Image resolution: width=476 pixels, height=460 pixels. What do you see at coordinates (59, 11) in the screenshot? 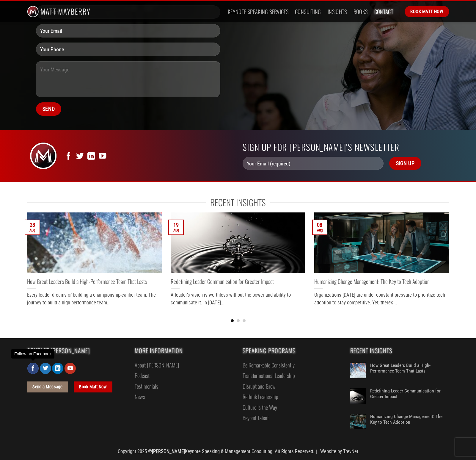
I see `img: Matt Mayberry` at bounding box center [59, 11].